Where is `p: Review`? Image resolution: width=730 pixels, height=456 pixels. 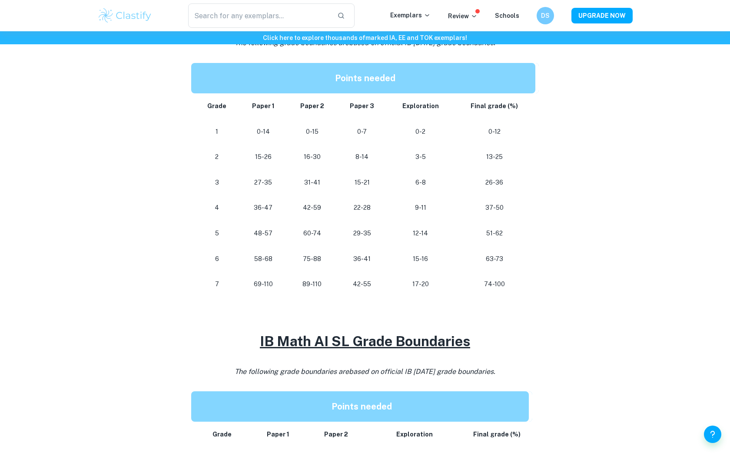 p: Review is located at coordinates (463, 16).